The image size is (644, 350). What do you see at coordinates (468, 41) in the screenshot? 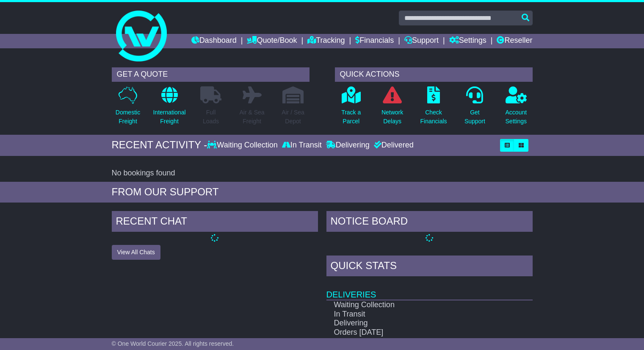
I see `a: Settings` at bounding box center [468, 41].